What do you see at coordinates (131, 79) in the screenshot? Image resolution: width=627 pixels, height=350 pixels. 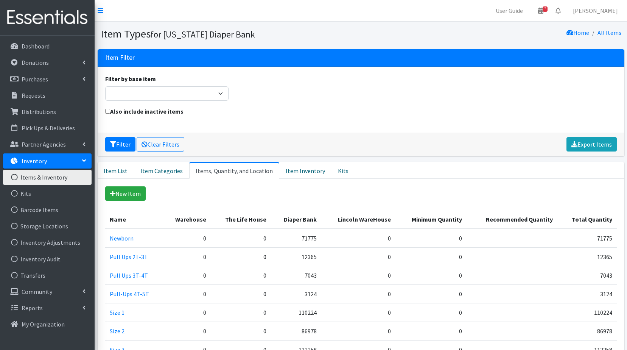 I see `label: Filter by base item` at bounding box center [131, 79].